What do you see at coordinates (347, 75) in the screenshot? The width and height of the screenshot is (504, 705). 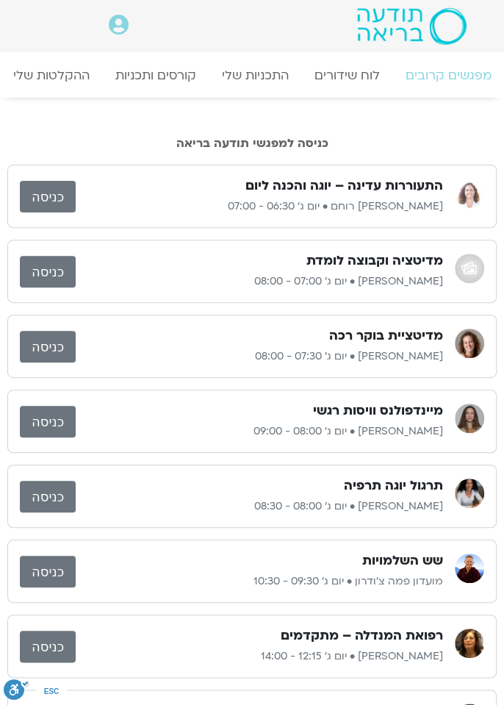 I see `a: לוח שידורים` at bounding box center [347, 75].